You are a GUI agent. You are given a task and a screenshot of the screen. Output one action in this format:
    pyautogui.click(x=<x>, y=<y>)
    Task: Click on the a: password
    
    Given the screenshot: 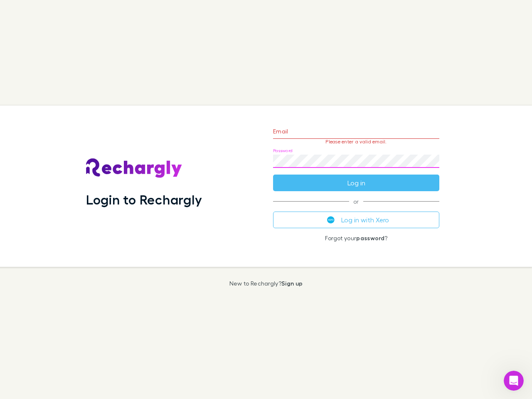 What is the action you would take?
    pyautogui.click(x=370, y=238)
    